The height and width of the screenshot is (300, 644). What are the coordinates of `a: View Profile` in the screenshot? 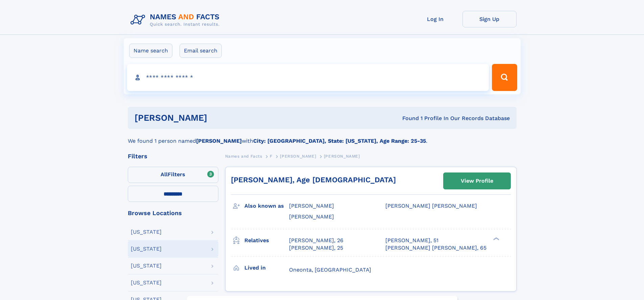 It's located at (477, 181).